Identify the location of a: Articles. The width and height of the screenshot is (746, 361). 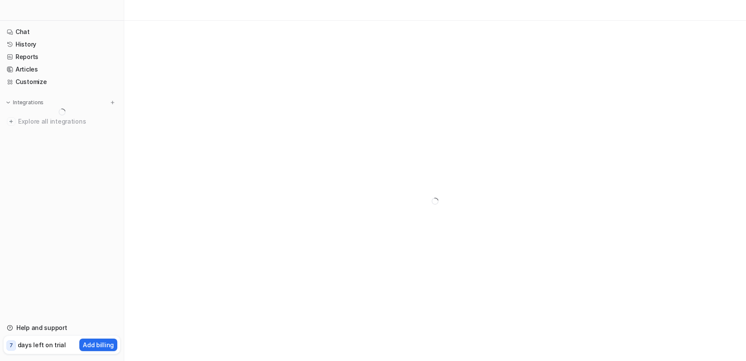
(62, 69).